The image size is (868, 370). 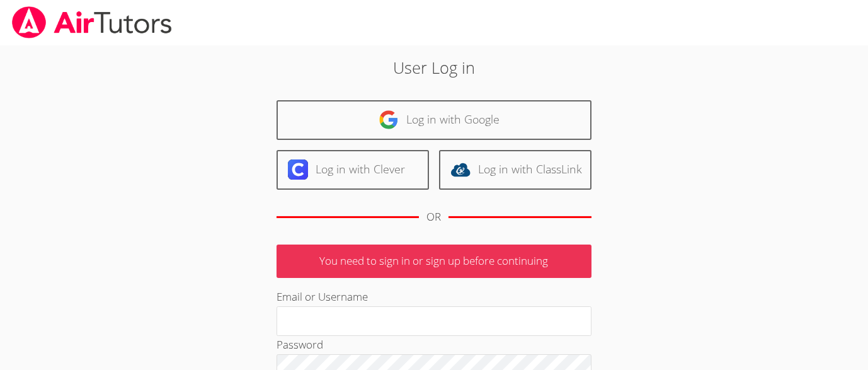 What do you see at coordinates (298, 169) in the screenshot?
I see `img: clever-logo-6eab21bc6e7a338710f1a6ff85c0baf02591cd810cc4098c63d3a4b26e2feb20.svg` at bounding box center [298, 169].